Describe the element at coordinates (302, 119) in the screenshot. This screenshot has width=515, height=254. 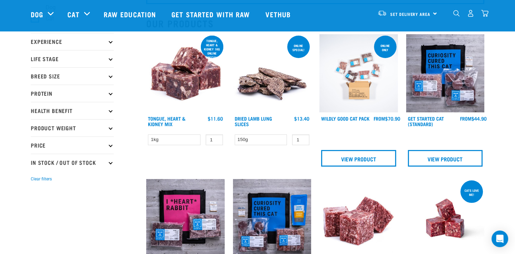
I see `div: $13.40` at that location.